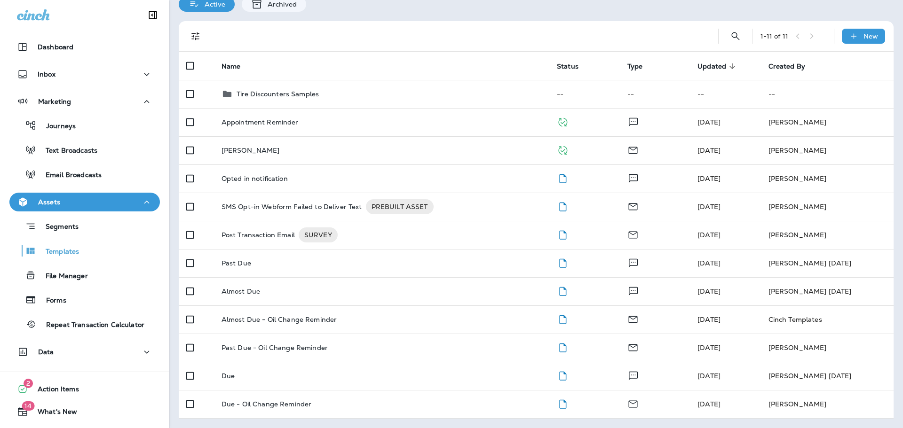 The width and height of the screenshot is (903, 428). Describe the element at coordinates (85, 324) in the screenshot. I see `button: Repeat Transaction Calculator` at that location.